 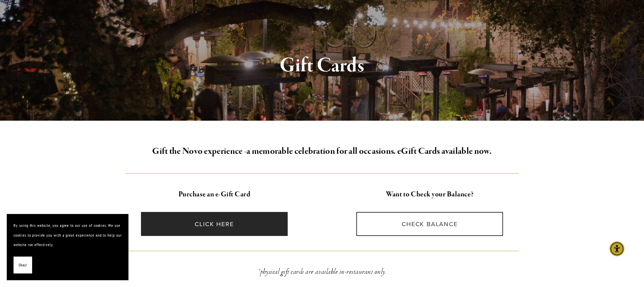 What do you see at coordinates (199, 151) in the screenshot?
I see `strong: Gift the Novo experience -` at bounding box center [199, 151].